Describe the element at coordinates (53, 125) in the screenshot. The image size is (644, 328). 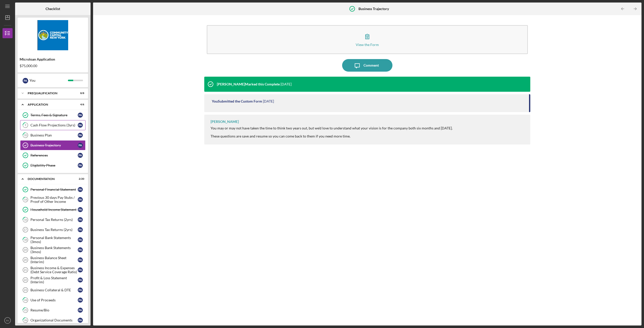
I see `a: 9Cash Flow Projections (3yrs)PA` at that location.